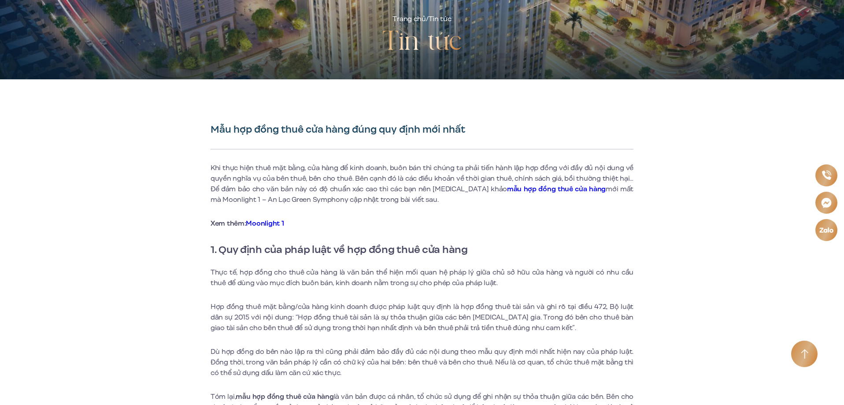 The image size is (844, 405). Describe the element at coordinates (827, 202) in the screenshot. I see `img: Messenger icon` at that location.